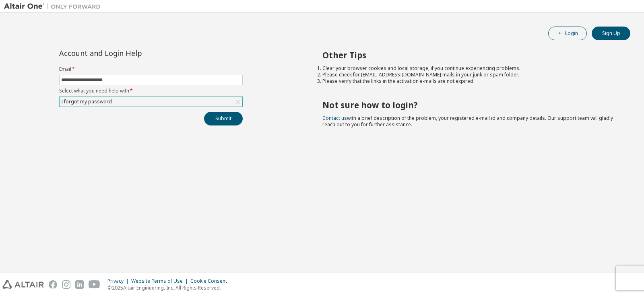 This screenshot has width=644, height=296. Describe the element at coordinates (151, 69) in the screenshot. I see `label: Email` at that location.